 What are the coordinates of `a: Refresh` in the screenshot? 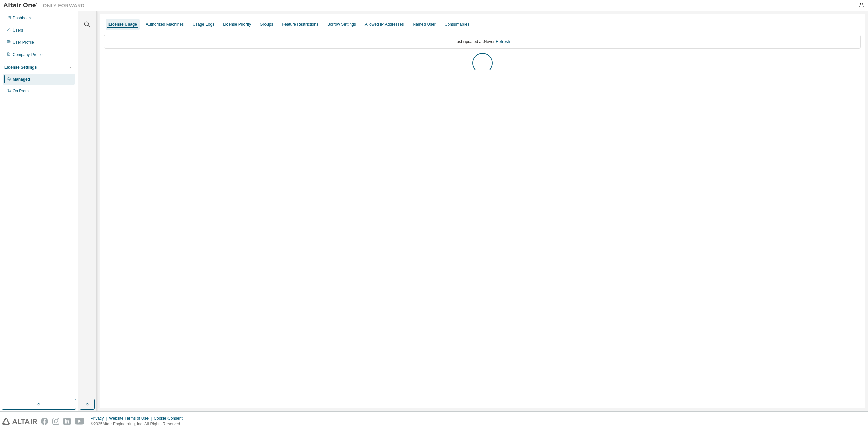 It's located at (503, 42).